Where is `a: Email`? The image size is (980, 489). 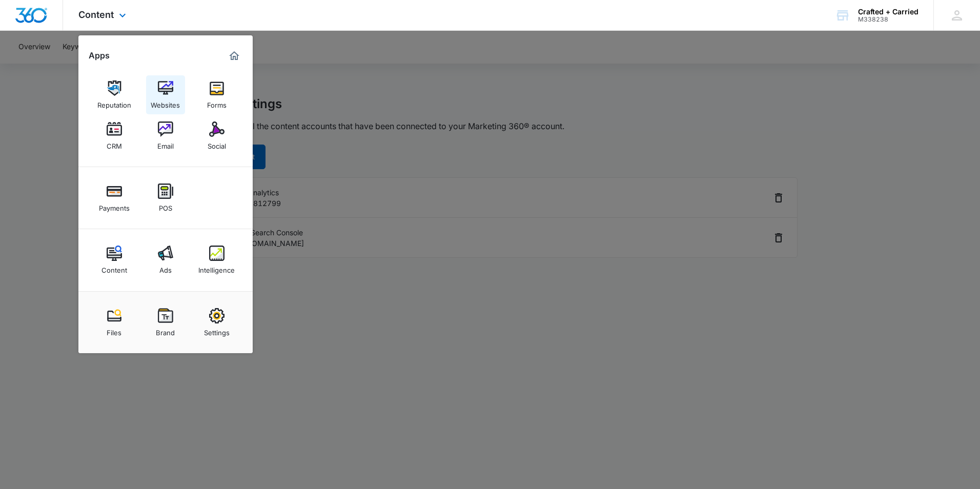 a: Email is located at coordinates (165, 136).